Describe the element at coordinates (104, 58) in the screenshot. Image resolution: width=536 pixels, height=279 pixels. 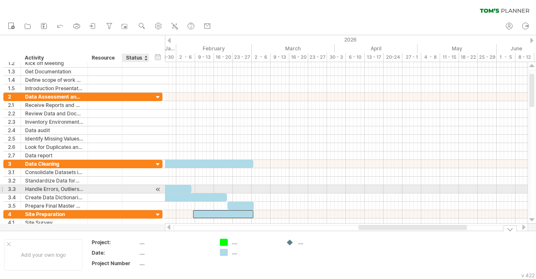
I see `div: Resource` at that location.